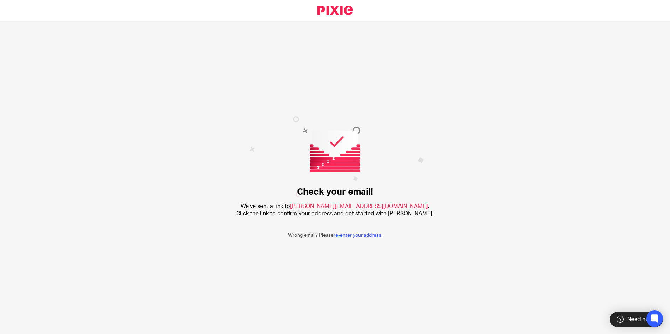 The height and width of the screenshot is (334, 670). Describe the element at coordinates (637, 320) in the screenshot. I see `div: Need help?` at that location.